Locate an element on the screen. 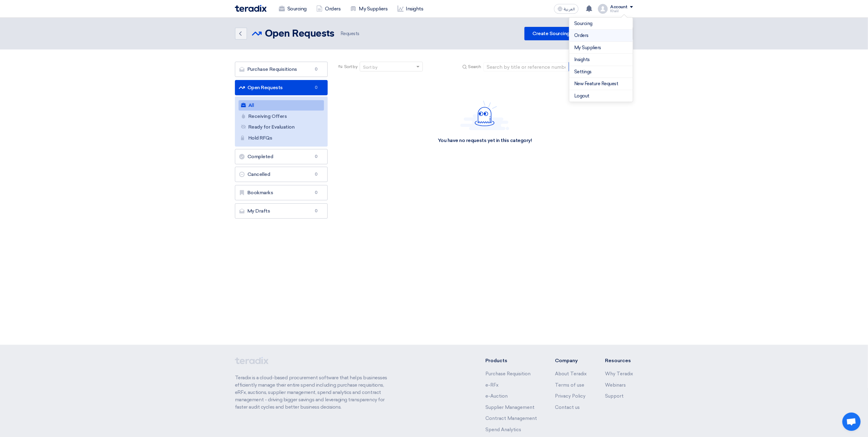  a: Hold RFQs is located at coordinates (281, 138).